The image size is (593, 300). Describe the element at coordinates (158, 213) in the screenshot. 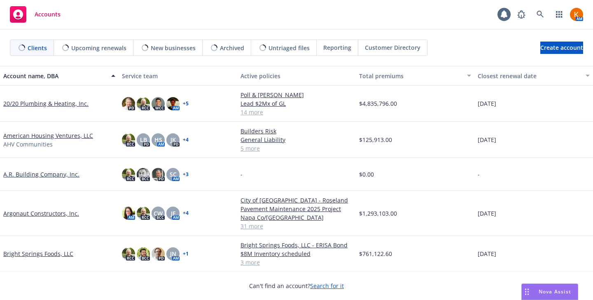

I see `span: CW` at that location.